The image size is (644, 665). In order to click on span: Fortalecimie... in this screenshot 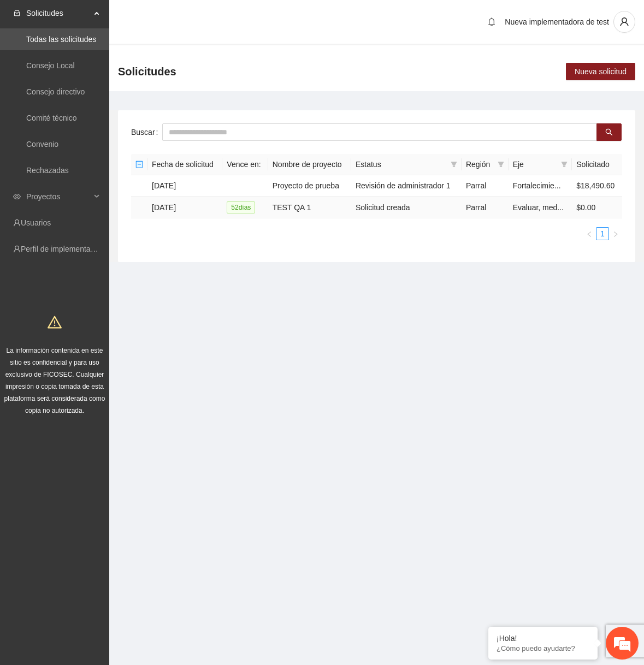, I will do `click(537, 186)`.